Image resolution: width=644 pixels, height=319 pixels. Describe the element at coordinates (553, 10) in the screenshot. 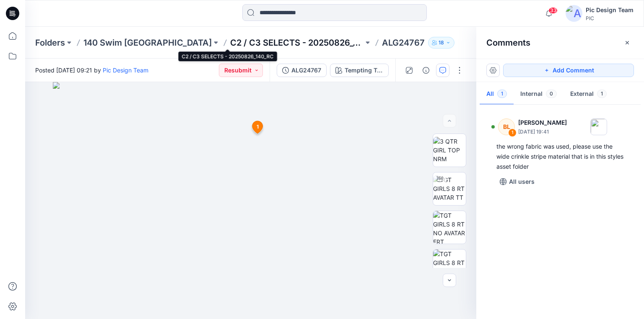

I see `span: 33` at that location.